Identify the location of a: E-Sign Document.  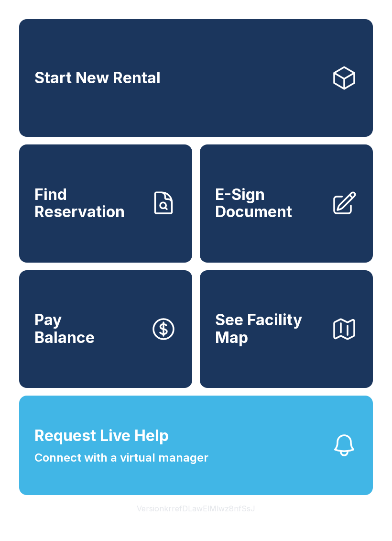
(287, 203).